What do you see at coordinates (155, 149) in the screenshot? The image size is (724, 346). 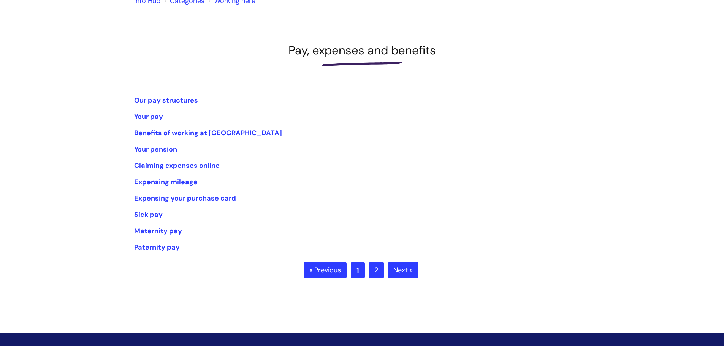 I see `a: Your pension` at bounding box center [155, 149].